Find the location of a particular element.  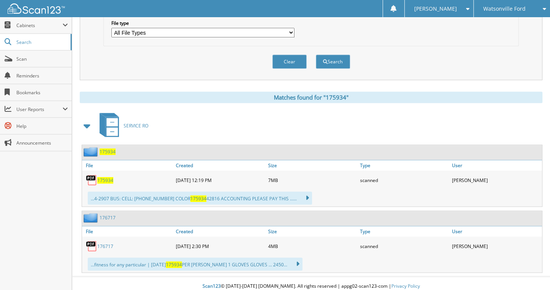

a: SERVICE RO is located at coordinates (122, 125).